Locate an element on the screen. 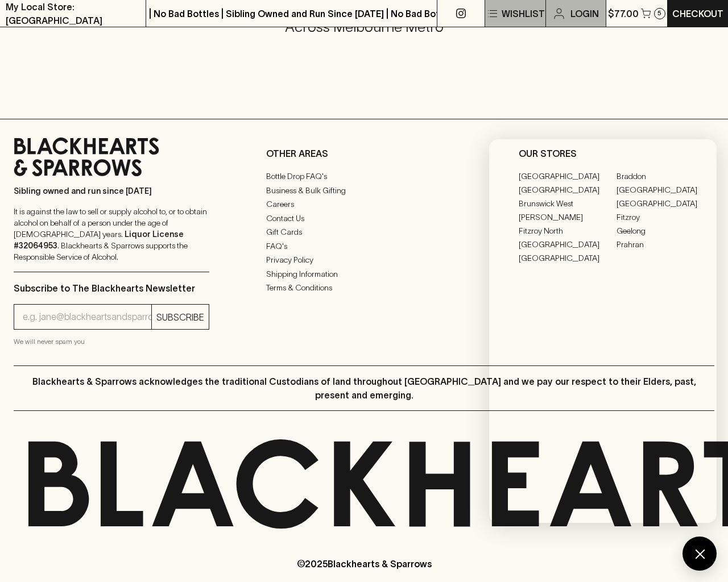 The height and width of the screenshot is (582, 728). p: Wishlist is located at coordinates (523, 14).